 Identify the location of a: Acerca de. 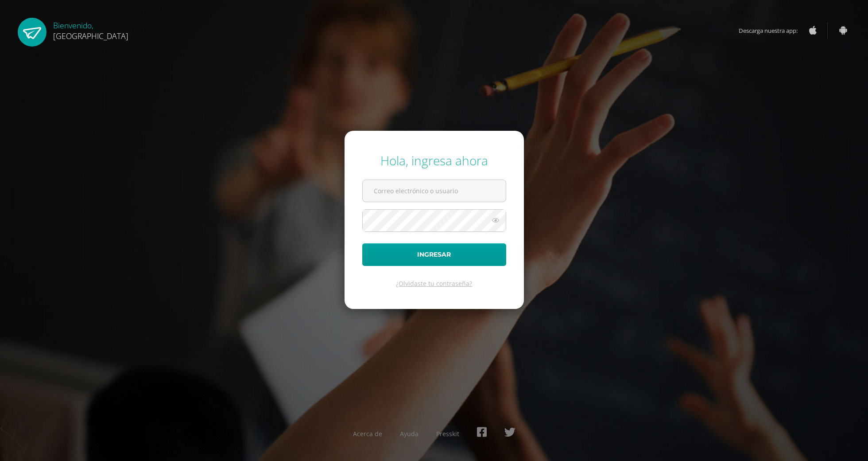
(368, 434).